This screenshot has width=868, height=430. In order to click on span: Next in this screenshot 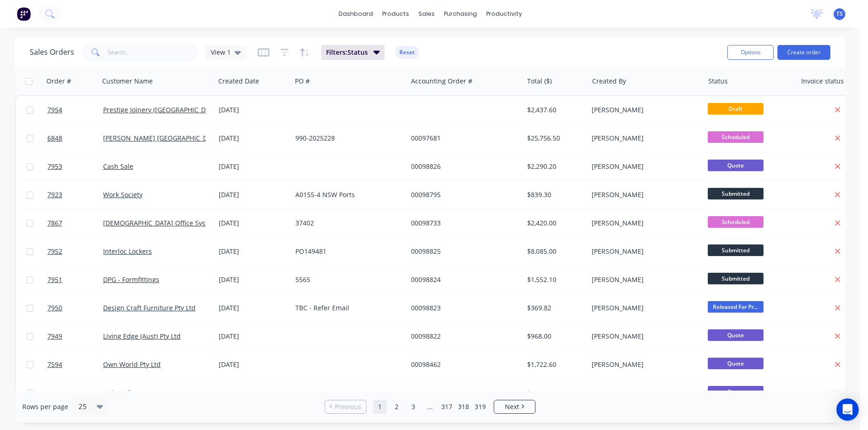, I will do `click(512, 407)`.